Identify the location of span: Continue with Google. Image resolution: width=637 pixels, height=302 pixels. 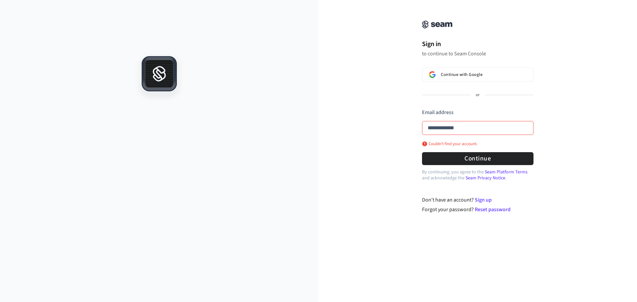
(462, 75).